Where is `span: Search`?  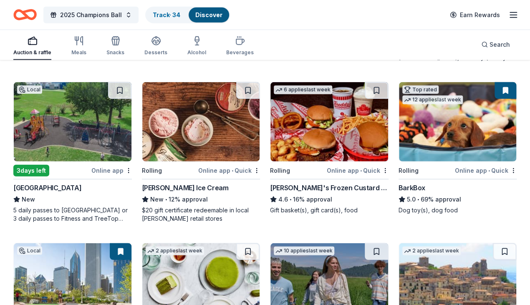 span: Search is located at coordinates (499, 45).